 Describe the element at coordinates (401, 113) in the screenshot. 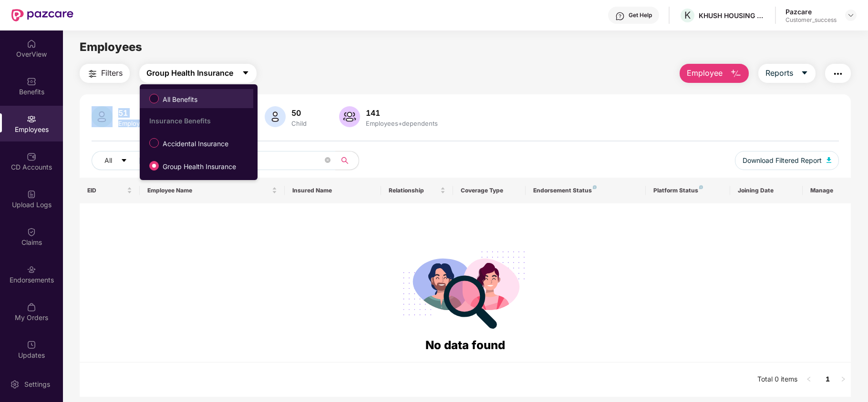

I see `div: 141` at that location.